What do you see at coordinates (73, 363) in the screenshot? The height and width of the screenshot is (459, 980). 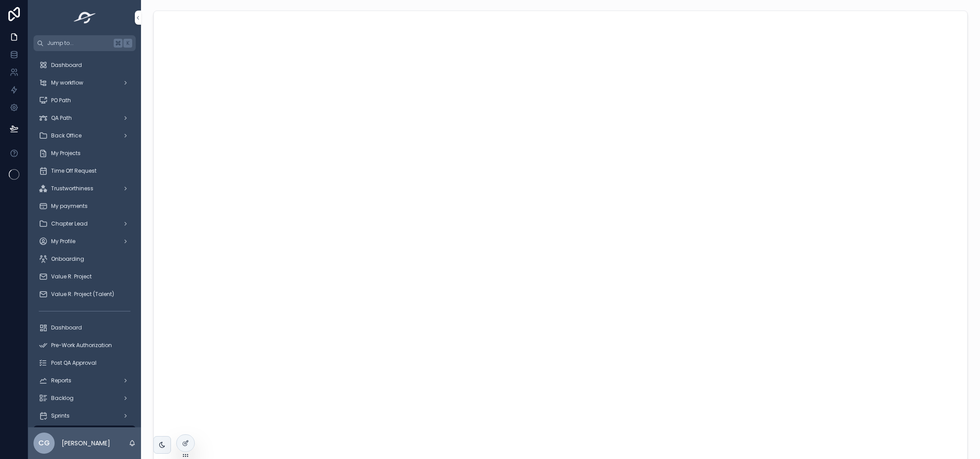 I see `span: Post QA Approval` at bounding box center [73, 363].